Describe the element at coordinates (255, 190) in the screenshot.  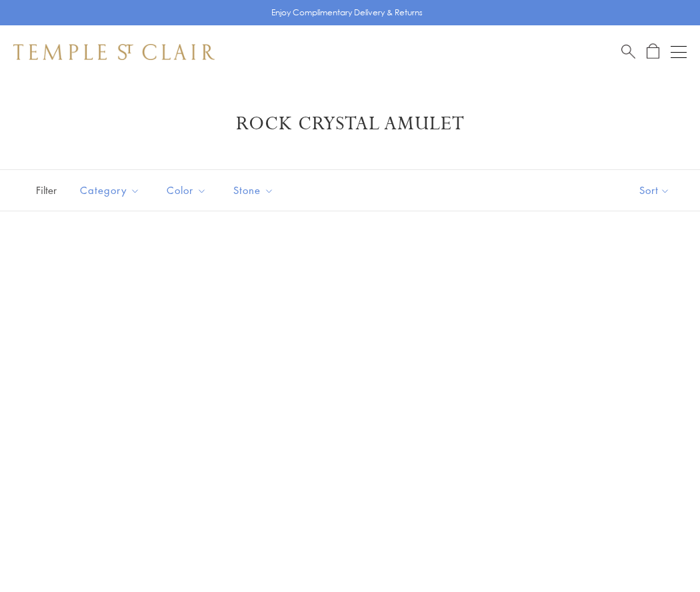
I see `span: Stone` at that location.